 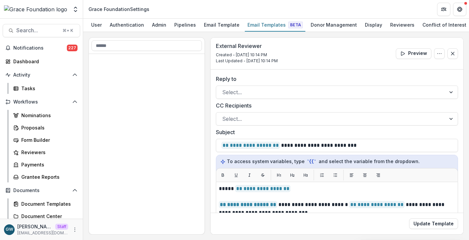 What do you see at coordinates (222, 25) in the screenshot?
I see `a: Email Template` at bounding box center [222, 25].